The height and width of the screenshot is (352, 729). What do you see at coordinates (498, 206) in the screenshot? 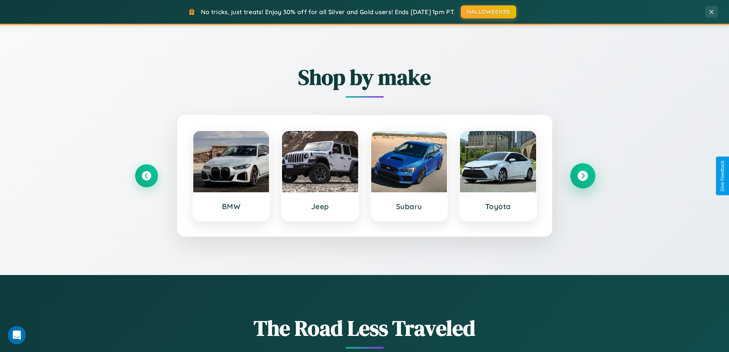
I see `h3: Toyota` at bounding box center [498, 206].